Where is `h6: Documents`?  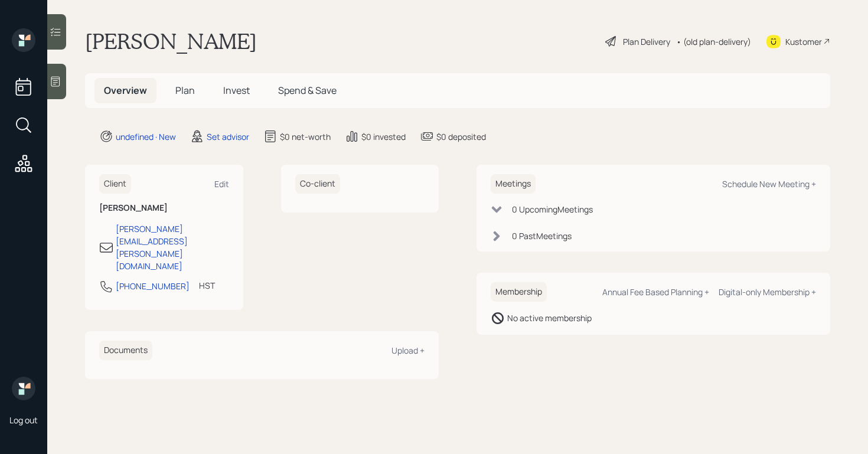 h6: Documents is located at coordinates (126, 350).